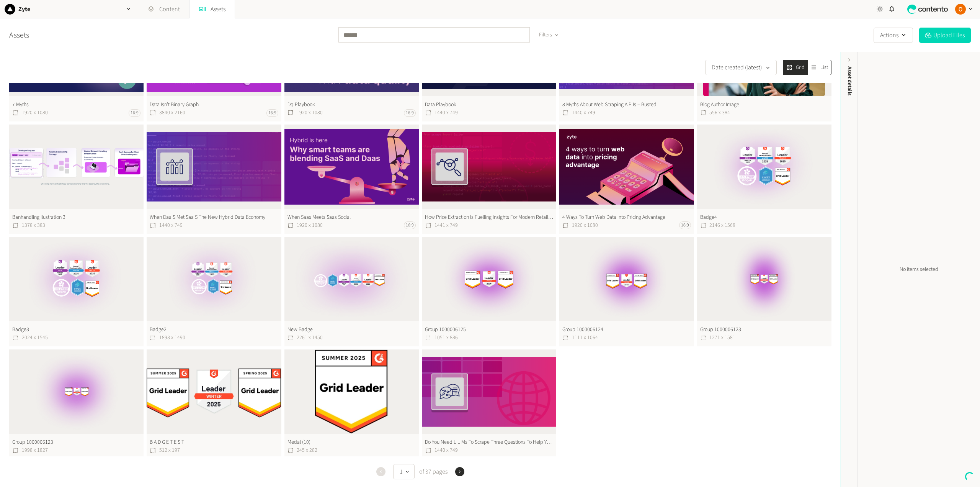  Describe the element at coordinates (25, 9) in the screenshot. I see `h2: Zyte` at that location.